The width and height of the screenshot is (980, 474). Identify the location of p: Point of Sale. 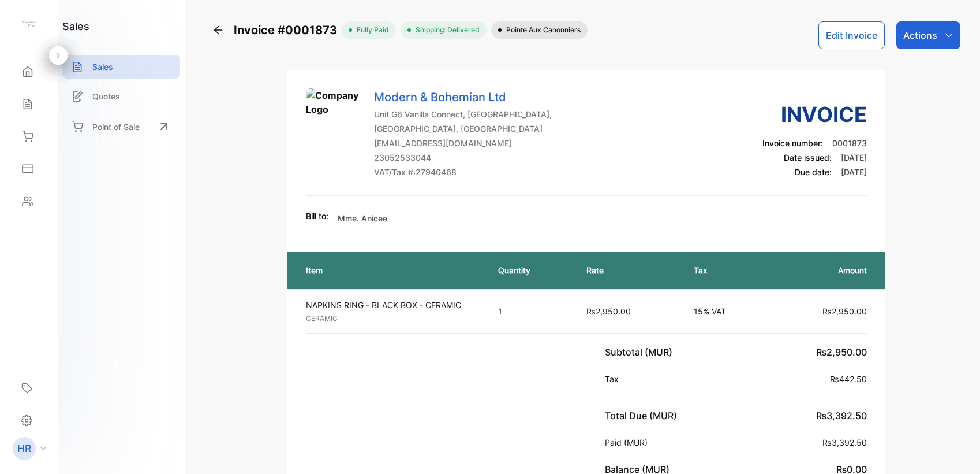
(116, 127).